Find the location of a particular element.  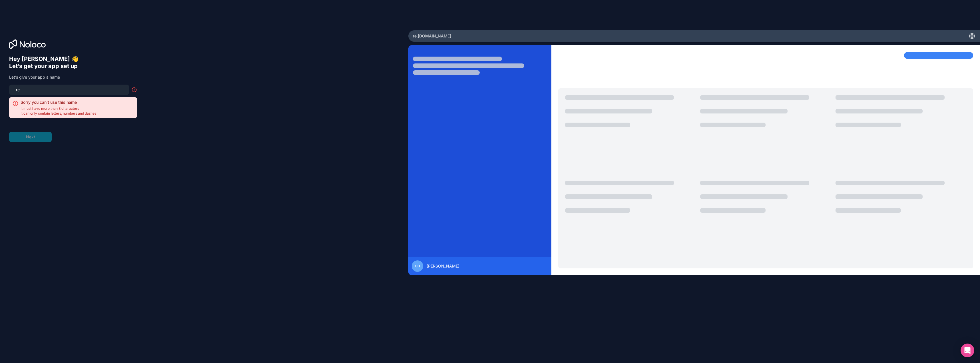

h6: Let’s get your app set up is located at coordinates (73, 66).